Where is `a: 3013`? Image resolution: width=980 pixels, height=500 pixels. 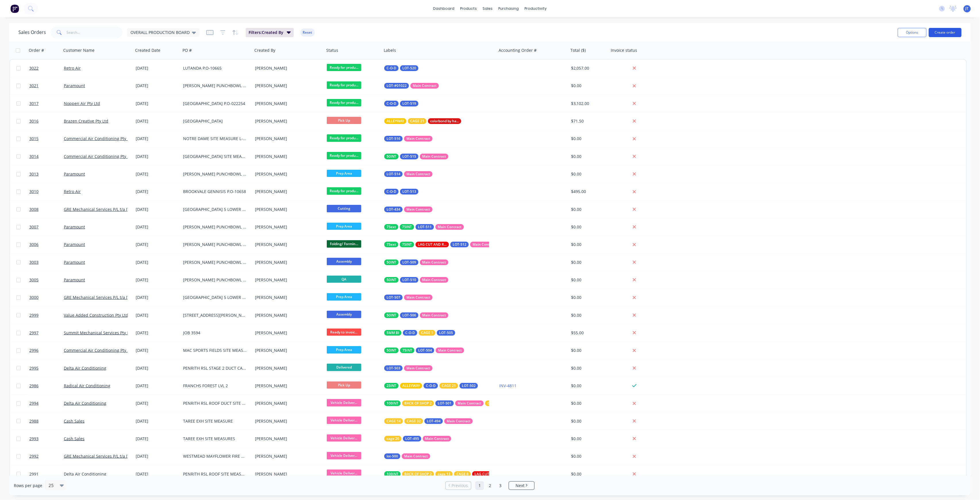
a: 3013 is located at coordinates (46, 174).